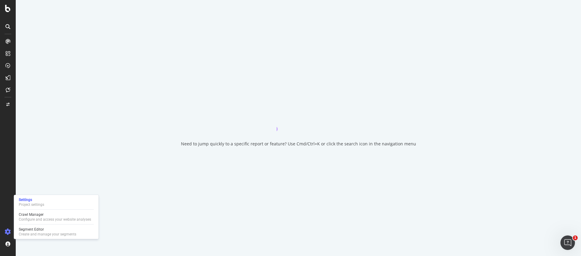 The width and height of the screenshot is (581, 256). I want to click on div: Segment Editor, so click(48, 230).